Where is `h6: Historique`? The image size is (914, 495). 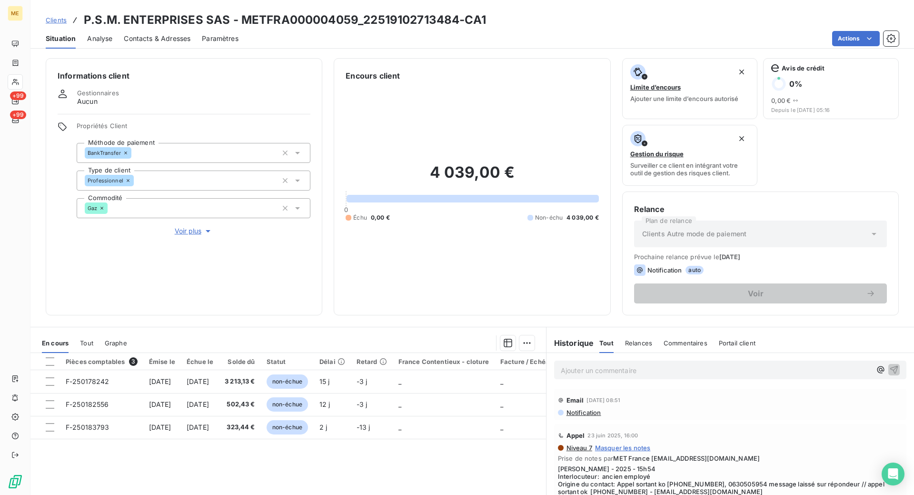
h6: Historique is located at coordinates (570, 343).